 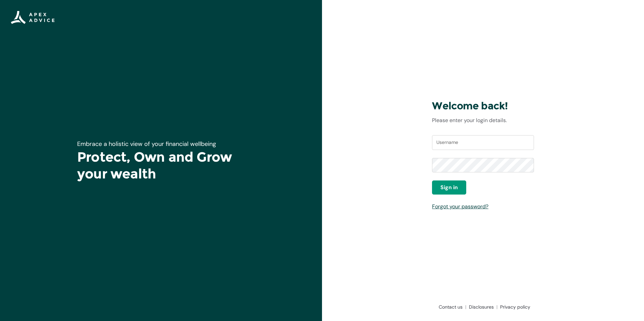 What do you see at coordinates (461, 206) in the screenshot?
I see `a: Forgot your password?` at bounding box center [461, 206].